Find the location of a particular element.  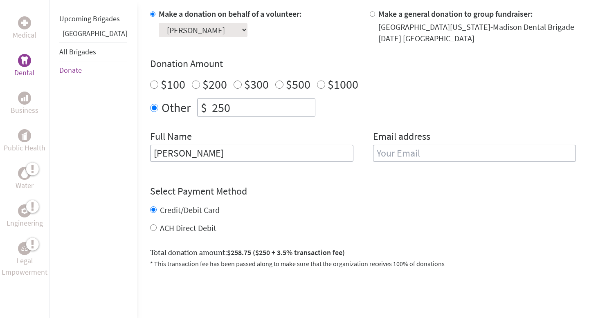

div: Water is located at coordinates (25, 173).